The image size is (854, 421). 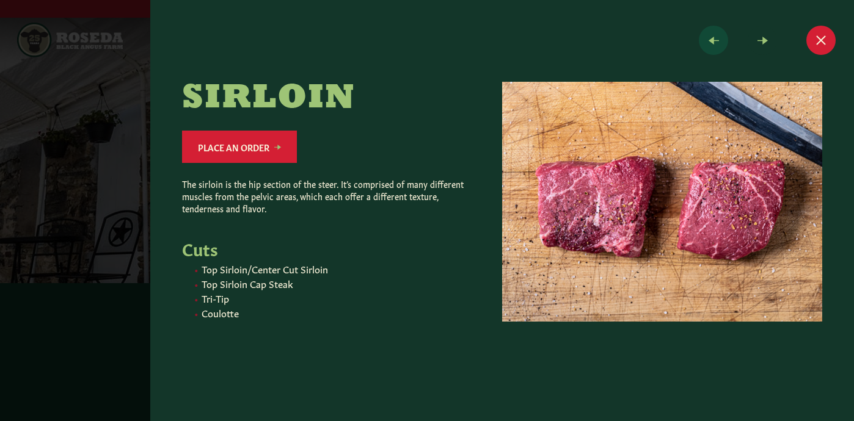 I want to click on p: The sirloin is the hip section of the steer. It’s comprised of many different muscles from the pe..., so click(x=327, y=196).